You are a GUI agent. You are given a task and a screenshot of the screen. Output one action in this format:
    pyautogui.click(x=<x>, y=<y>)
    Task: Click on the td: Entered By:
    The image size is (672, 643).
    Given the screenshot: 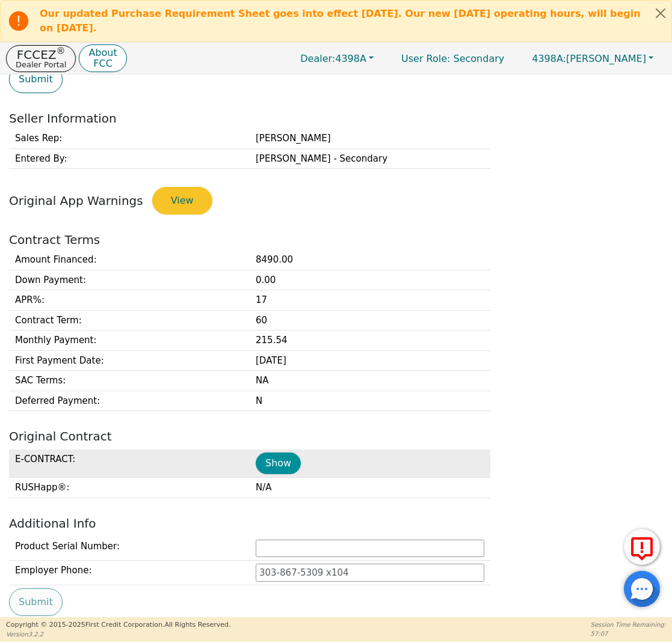 What is the action you would take?
    pyautogui.click(x=129, y=159)
    